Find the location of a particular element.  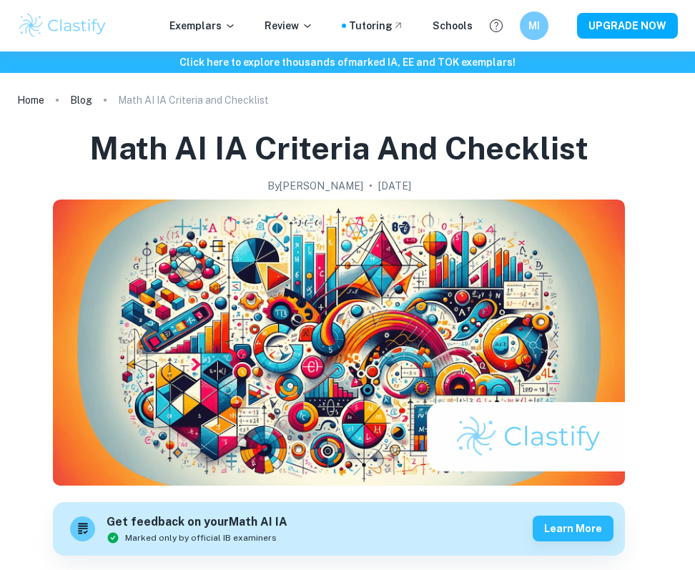

a: Tutoring is located at coordinates (376, 26).